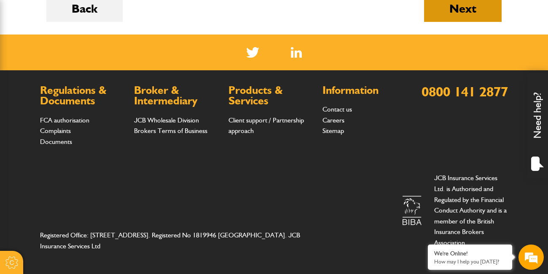  What do you see at coordinates (83, 96) in the screenshot?
I see `h2: Regulations & Documents` at bounding box center [83, 96].